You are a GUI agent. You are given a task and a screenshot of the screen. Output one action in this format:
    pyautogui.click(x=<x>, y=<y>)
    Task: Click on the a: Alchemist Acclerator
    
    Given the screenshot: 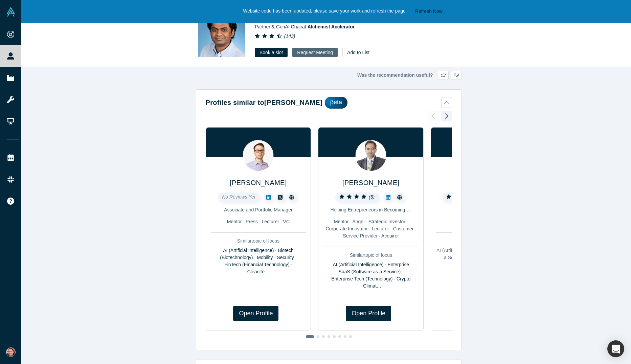 What is the action you would take?
    pyautogui.click(x=331, y=27)
    